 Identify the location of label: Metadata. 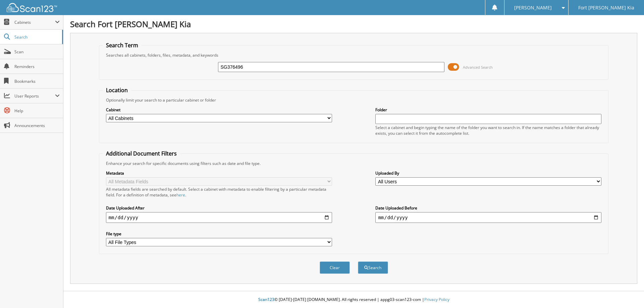
(219, 173).